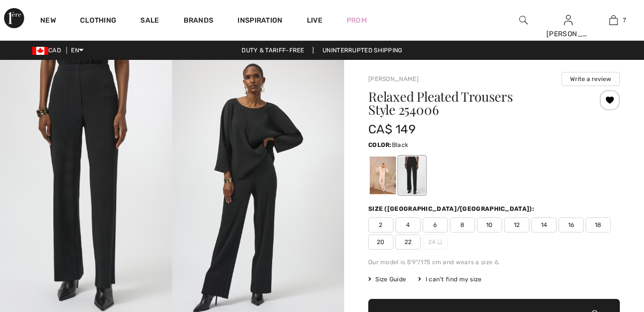  Describe the element at coordinates (40, 51) in the screenshot. I see `img: Canadian Dollar` at that location.